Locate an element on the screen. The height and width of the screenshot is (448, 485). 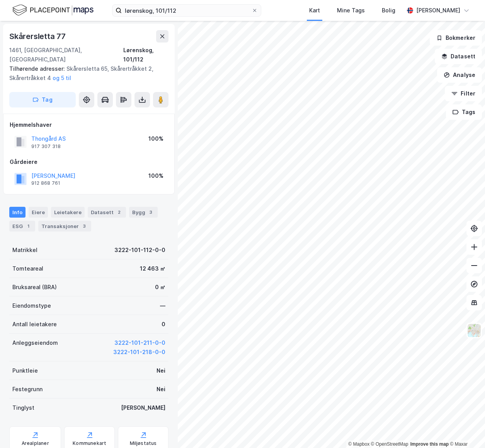
div: Punktleie is located at coordinates (25, 371).